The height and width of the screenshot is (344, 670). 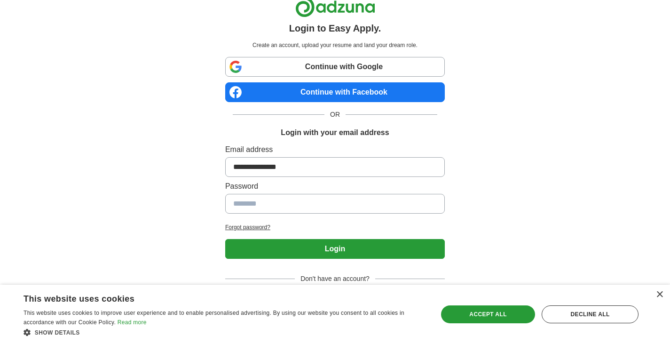 I want to click on a: Forgot password?, so click(x=335, y=227).